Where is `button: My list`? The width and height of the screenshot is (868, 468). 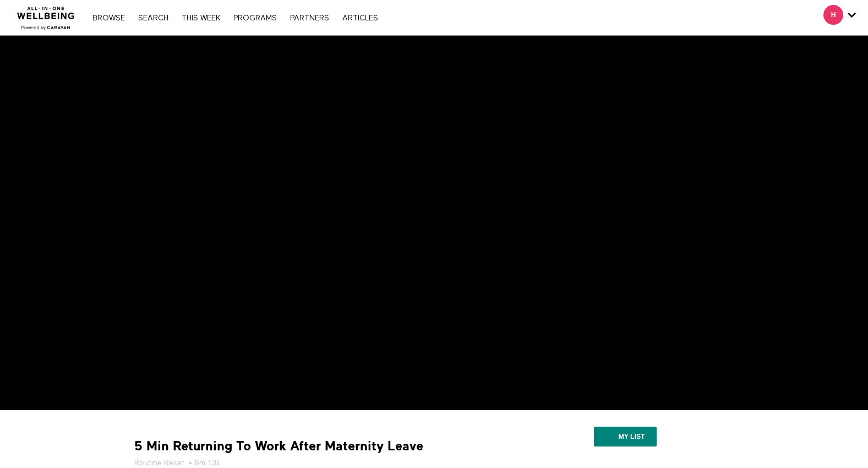 button: My list is located at coordinates (624, 437).